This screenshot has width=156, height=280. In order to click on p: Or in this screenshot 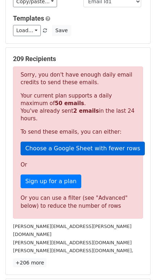, I will do `click(78, 165)`.